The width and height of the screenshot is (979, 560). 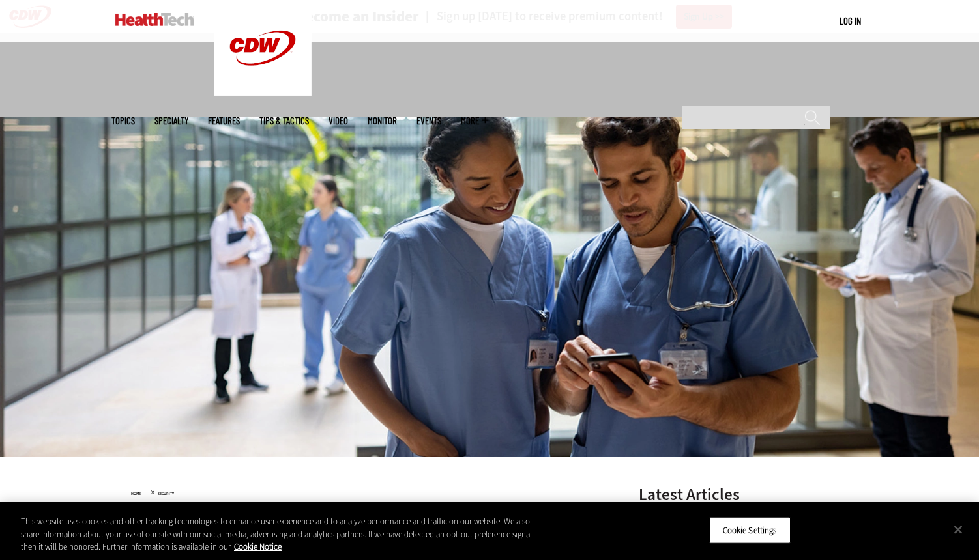 What do you see at coordinates (339, 120) in the screenshot?
I see `a: Video` at bounding box center [339, 120].